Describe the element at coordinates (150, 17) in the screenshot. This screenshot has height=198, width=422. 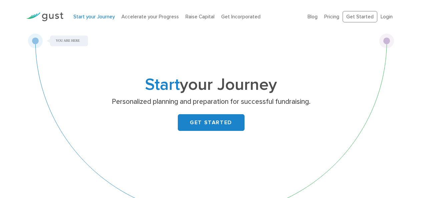
I see `a: Accelerate your Progress` at that location.